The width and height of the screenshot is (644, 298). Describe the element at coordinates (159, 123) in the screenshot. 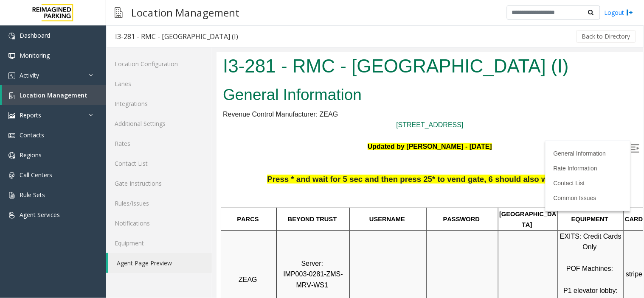

I see `a: Additional Settings` at that location.